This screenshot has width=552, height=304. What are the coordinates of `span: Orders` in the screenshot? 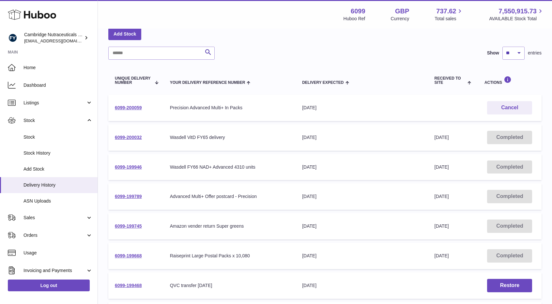 It's located at (54, 235).